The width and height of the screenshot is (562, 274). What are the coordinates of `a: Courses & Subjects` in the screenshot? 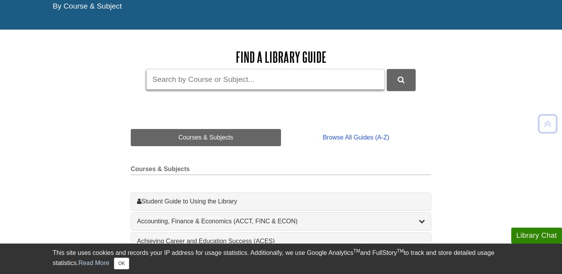 It's located at (206, 138).